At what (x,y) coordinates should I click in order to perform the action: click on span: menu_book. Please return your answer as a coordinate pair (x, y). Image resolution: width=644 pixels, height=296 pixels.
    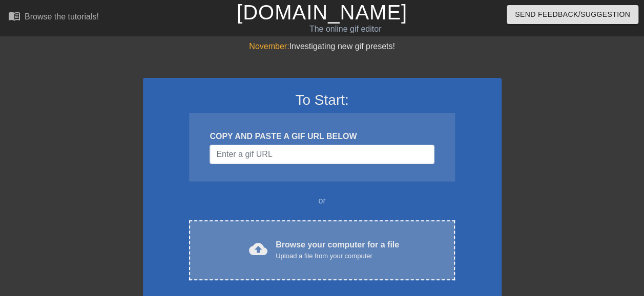
    Looking at the image, I should click on (15, 16).